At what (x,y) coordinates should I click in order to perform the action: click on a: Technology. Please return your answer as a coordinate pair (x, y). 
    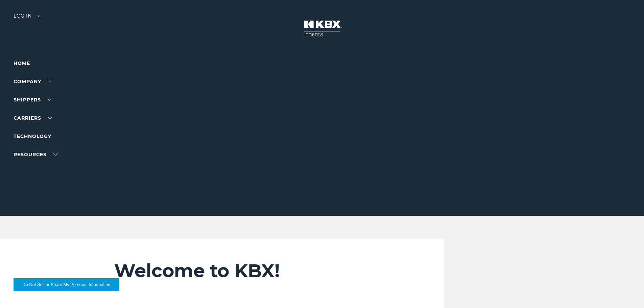
    Looking at the image, I should click on (32, 136).